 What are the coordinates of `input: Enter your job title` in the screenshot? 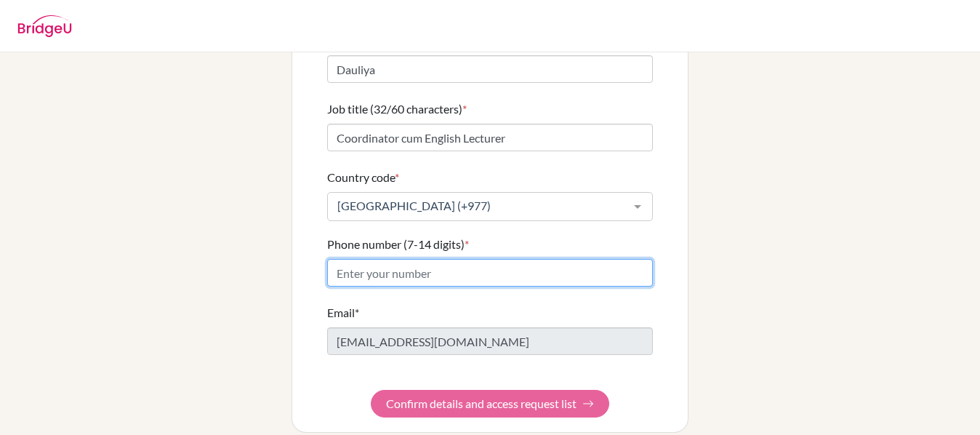 It's located at (490, 138).